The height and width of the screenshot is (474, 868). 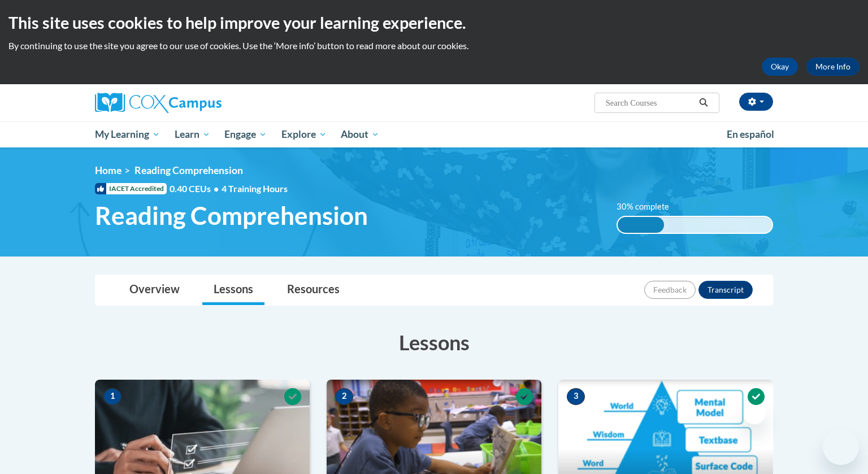 I want to click on a: Home, so click(x=108, y=170).